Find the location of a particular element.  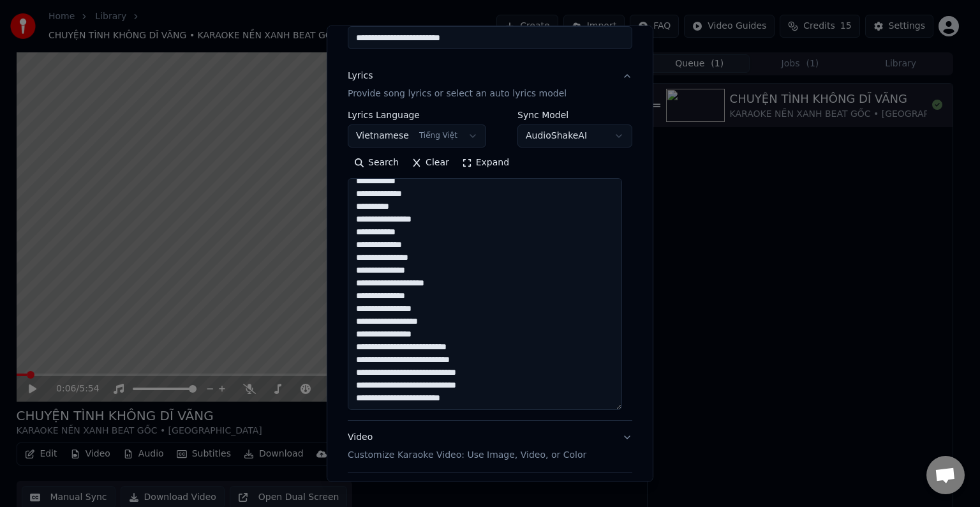

button: Clear is located at coordinates (430, 163).